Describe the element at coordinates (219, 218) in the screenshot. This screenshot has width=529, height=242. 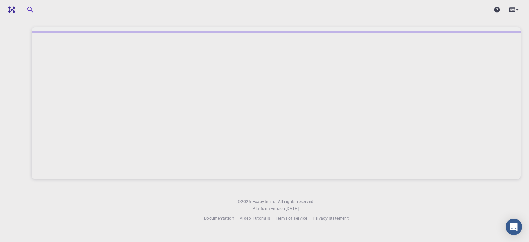
I see `a: Documentation` at that location.